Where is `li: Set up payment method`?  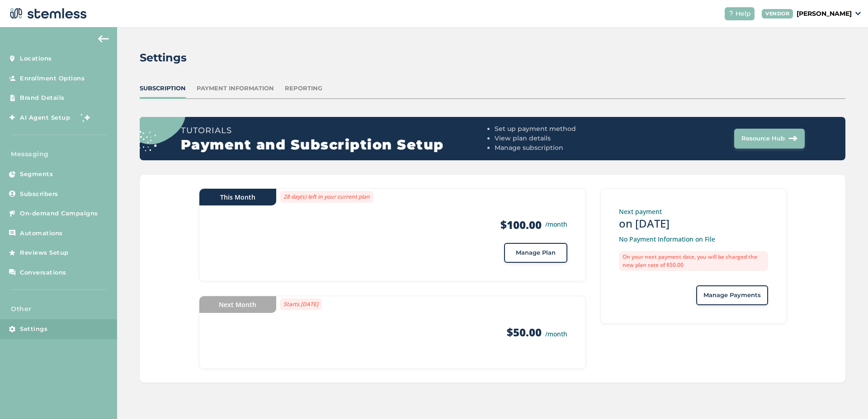
li: Set up payment method is located at coordinates (571, 128).